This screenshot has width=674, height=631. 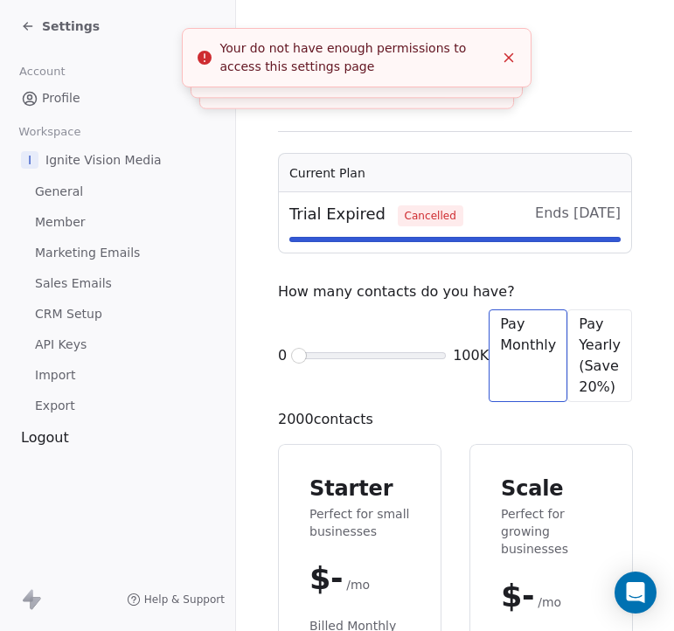 I want to click on span: Workspace, so click(x=50, y=132).